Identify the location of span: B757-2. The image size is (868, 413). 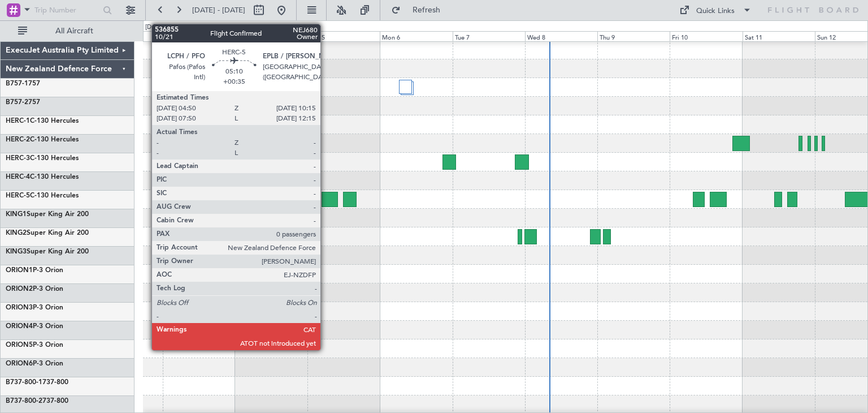
(17, 102).